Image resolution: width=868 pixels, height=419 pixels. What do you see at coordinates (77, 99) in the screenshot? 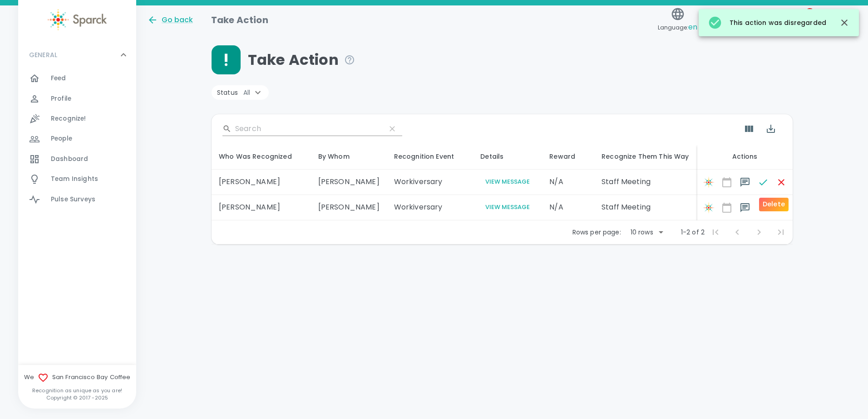
I see `div: Profile` at bounding box center [77, 99].